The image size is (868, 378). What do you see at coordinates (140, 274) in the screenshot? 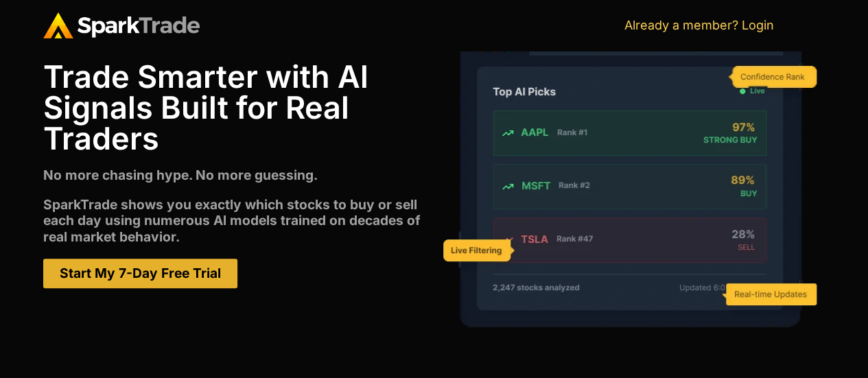
I see `a: Start My 7-Day Free Trial` at bounding box center [140, 274].